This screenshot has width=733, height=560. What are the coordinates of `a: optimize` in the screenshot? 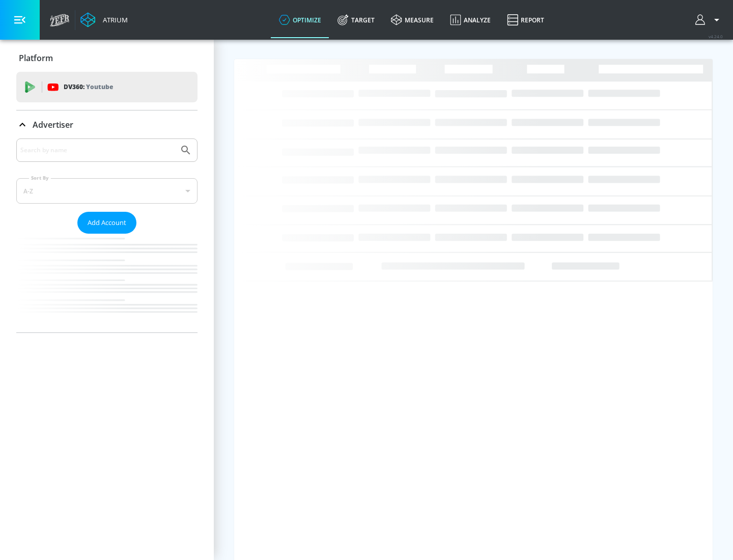 It's located at (300, 20).